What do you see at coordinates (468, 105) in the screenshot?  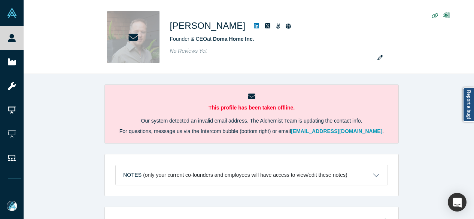 I see `a: Report a bug!` at bounding box center [468, 105].